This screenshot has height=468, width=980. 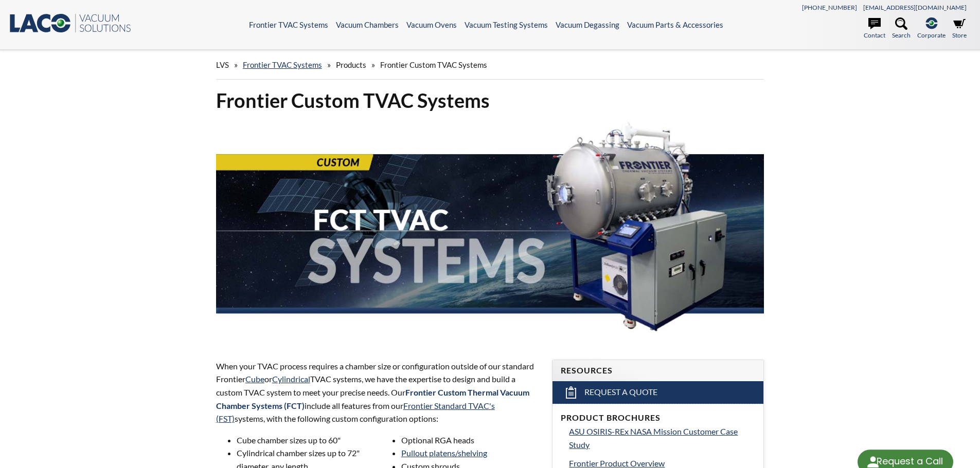 I want to click on span: Corporate, so click(x=931, y=35).